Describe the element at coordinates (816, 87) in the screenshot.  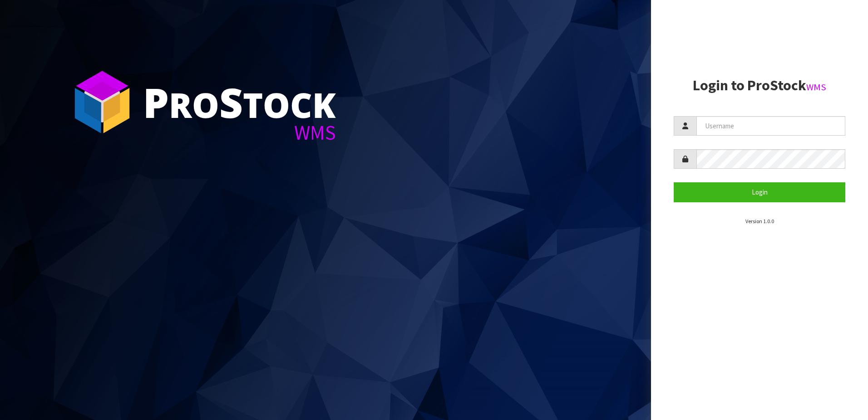
I see `small: WMS` at that location.